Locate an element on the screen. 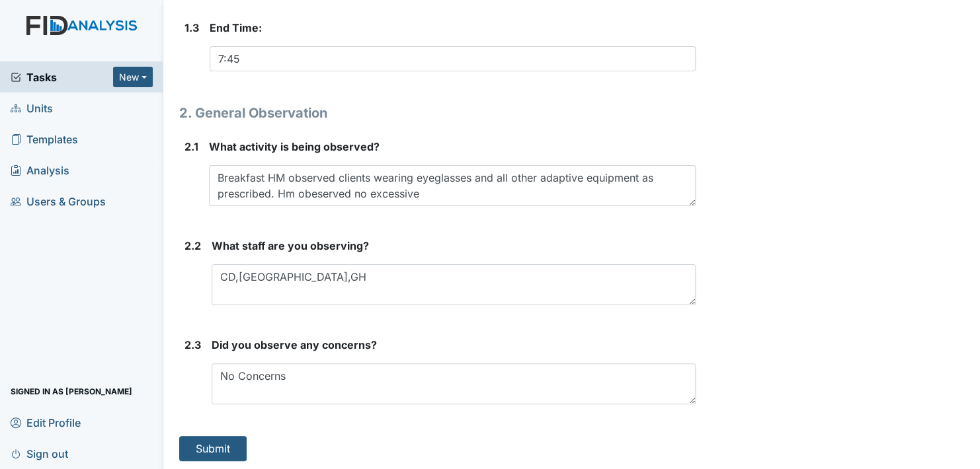 The height and width of the screenshot is (469, 980). span: Edit Profile is located at coordinates (46, 422).